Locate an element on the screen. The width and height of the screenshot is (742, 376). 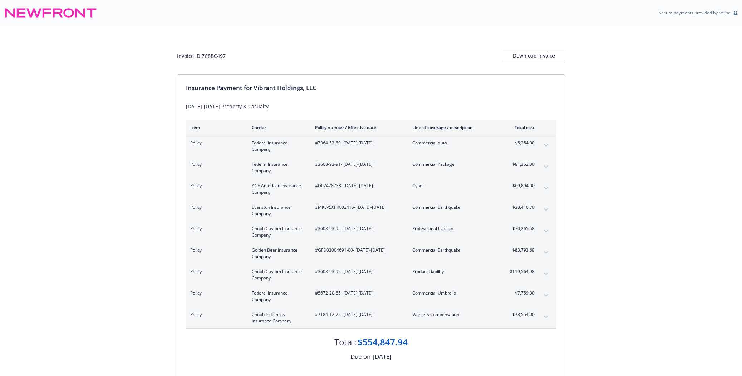
span: $7,759.00 is located at coordinates (521, 293).